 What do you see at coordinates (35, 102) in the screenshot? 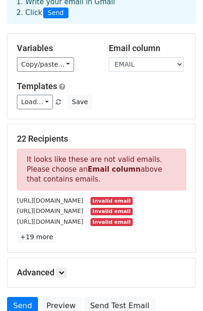
I see `a: Load...` at bounding box center [35, 102].